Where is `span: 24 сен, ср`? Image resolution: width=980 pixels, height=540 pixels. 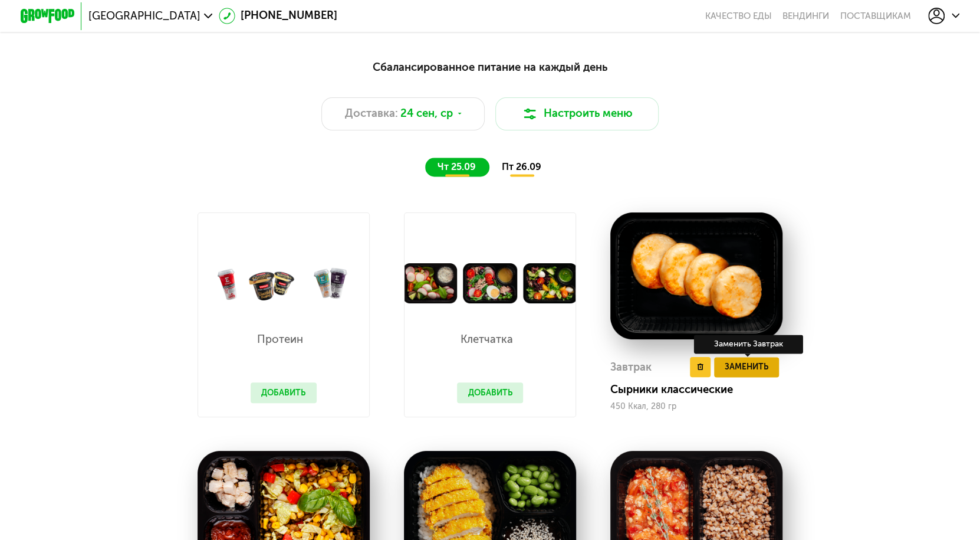
span: 24 сен, ср is located at coordinates (426, 114).